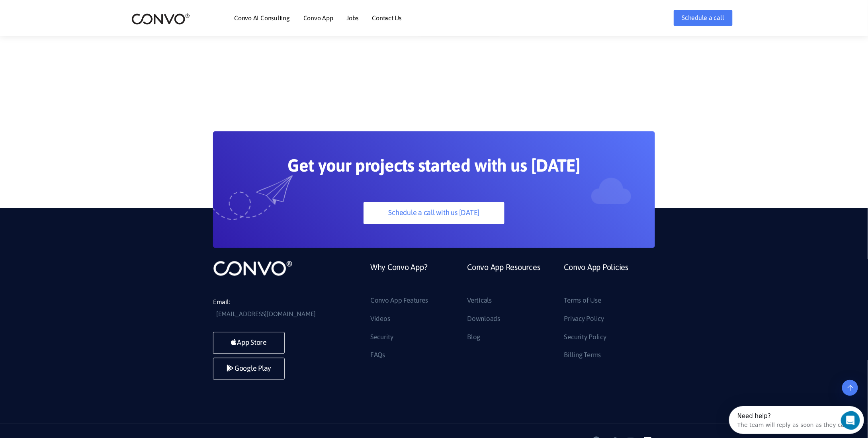  What do you see at coordinates (479, 301) in the screenshot?
I see `a: Verticals` at bounding box center [479, 301].